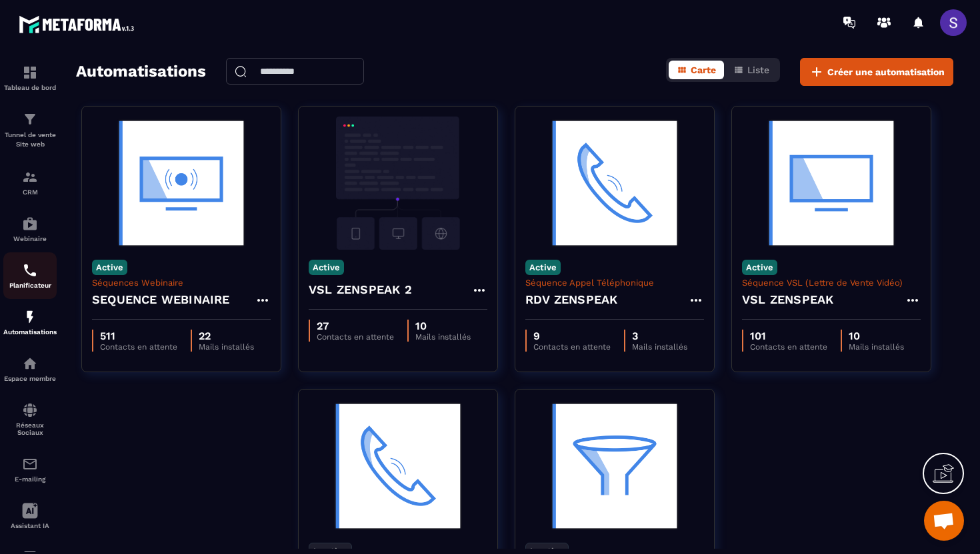 Image resolution: width=980 pixels, height=554 pixels. Describe the element at coordinates (572, 335) in the screenshot. I see `p: 9` at that location.